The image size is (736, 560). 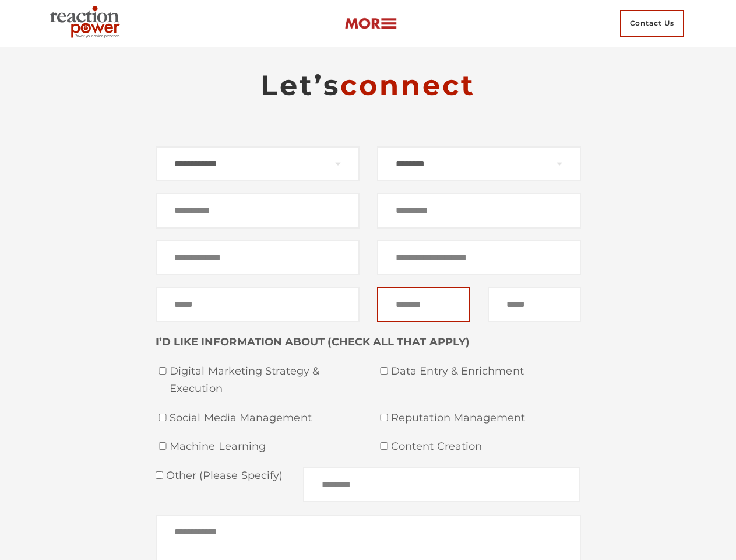 I want to click on span: Contact Us, so click(x=652, y=23).